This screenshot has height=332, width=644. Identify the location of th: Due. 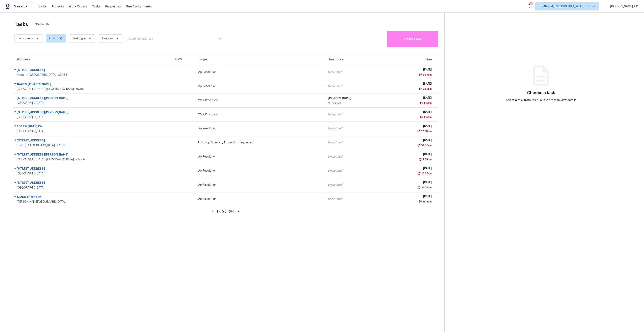
(412, 59).